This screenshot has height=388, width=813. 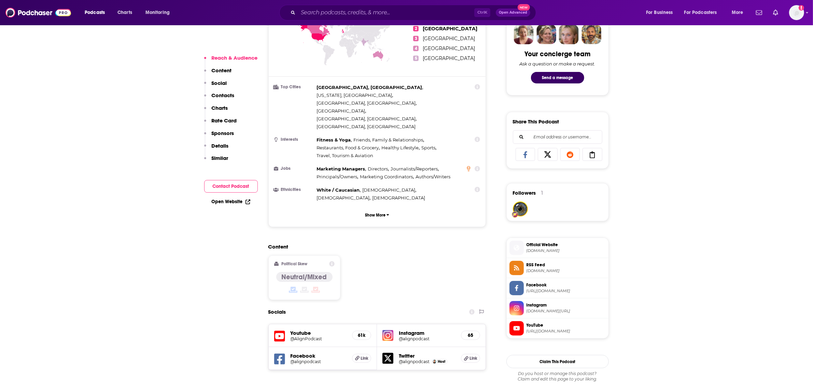 I want to click on span: Facebook, so click(x=566, y=285).